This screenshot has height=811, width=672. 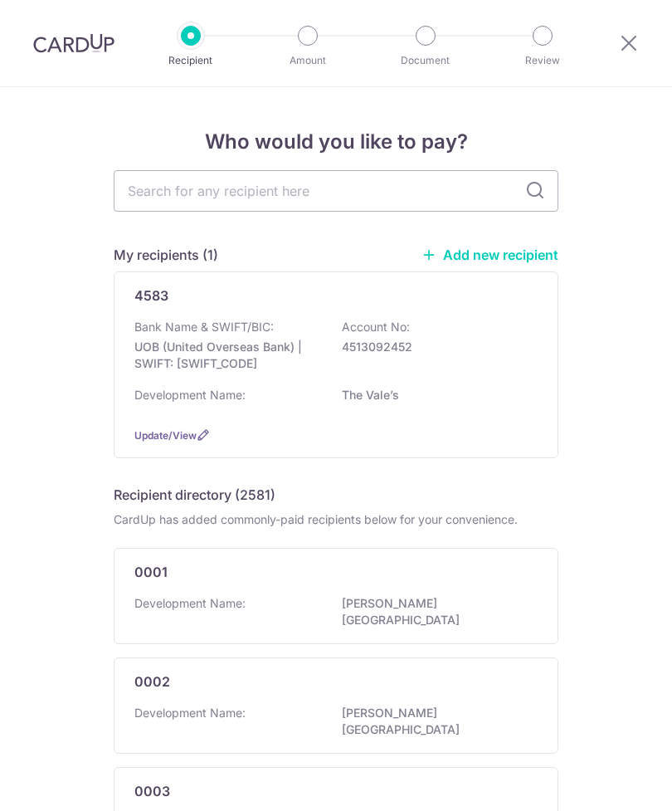 I want to click on p: Amount, so click(x=308, y=60).